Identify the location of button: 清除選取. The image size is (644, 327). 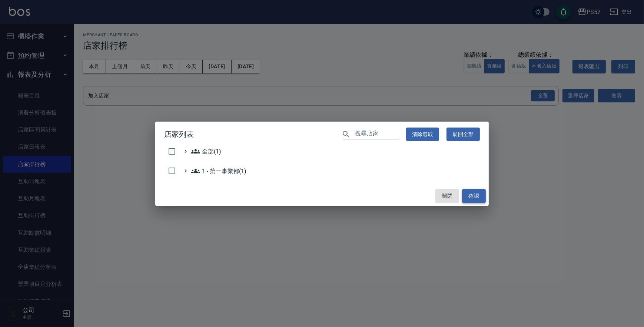
(423, 134).